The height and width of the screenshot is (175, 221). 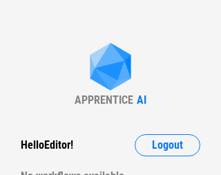 I want to click on button: Logout, so click(x=167, y=145).